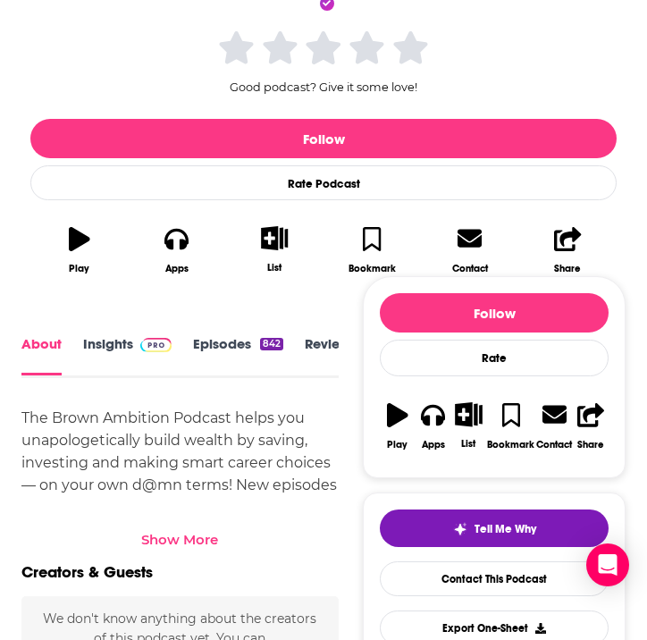 The image size is (647, 640). What do you see at coordinates (505, 529) in the screenshot?
I see `span: Tell Me Why` at bounding box center [505, 529].